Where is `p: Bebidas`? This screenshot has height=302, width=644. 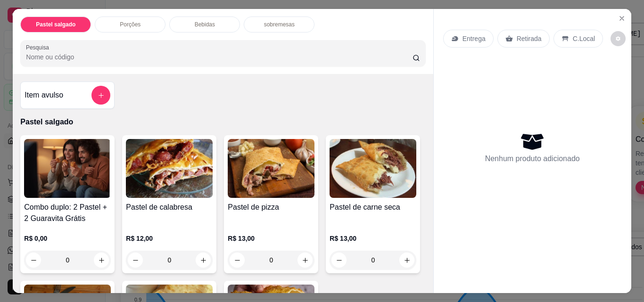
p: Bebidas is located at coordinates (204, 24).